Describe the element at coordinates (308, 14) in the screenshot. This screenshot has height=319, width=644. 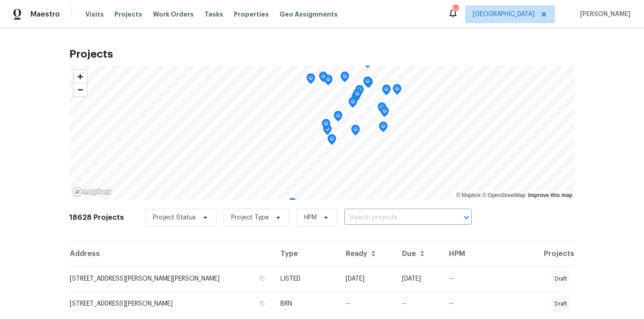
I see `span: Geo Assignments` at that location.